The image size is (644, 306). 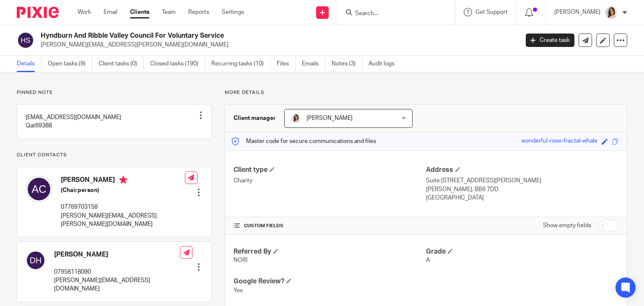 I want to click on i: Primary, so click(x=123, y=180).